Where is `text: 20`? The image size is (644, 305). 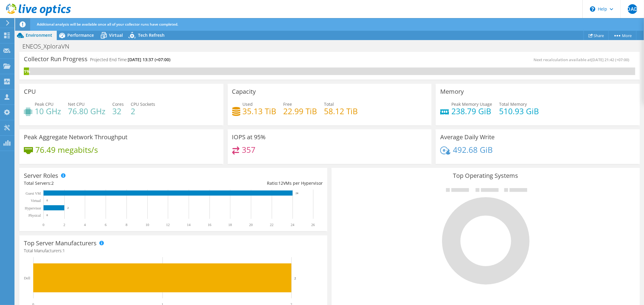 text: 20 is located at coordinates (251, 225).